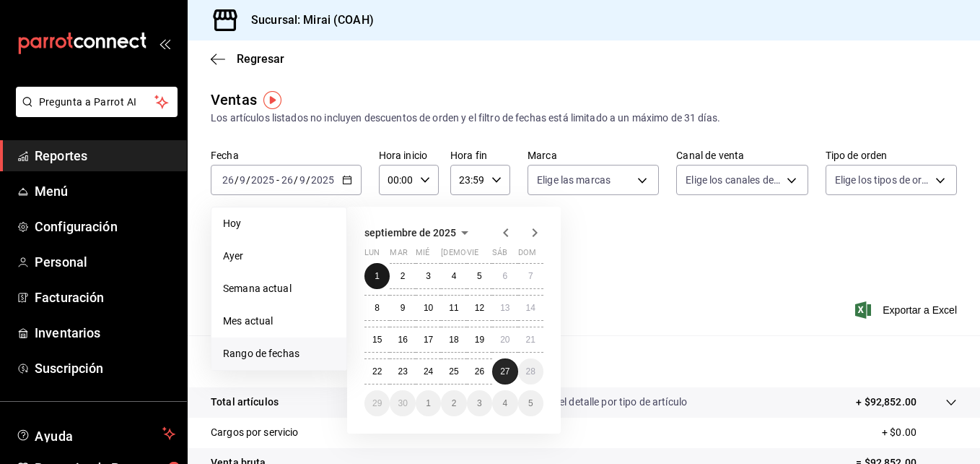 The image size is (980, 464). I want to click on h3: Sucursal: Mirai (COAH), so click(307, 20).